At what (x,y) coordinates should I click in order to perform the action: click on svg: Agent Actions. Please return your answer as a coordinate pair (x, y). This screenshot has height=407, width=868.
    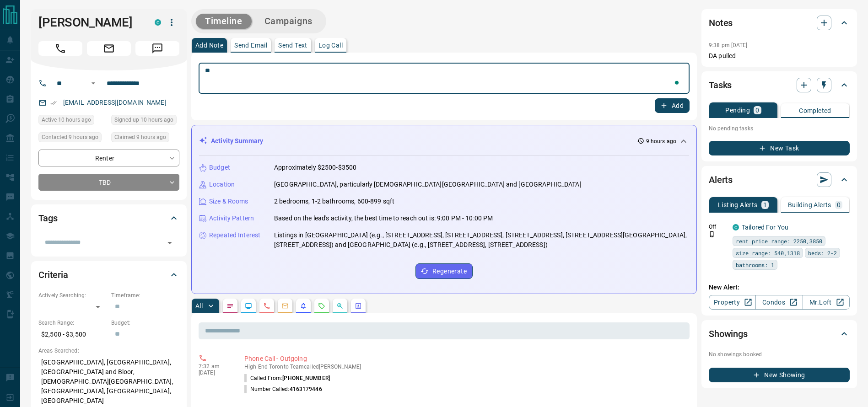
    Looking at the image, I should click on (358, 306).